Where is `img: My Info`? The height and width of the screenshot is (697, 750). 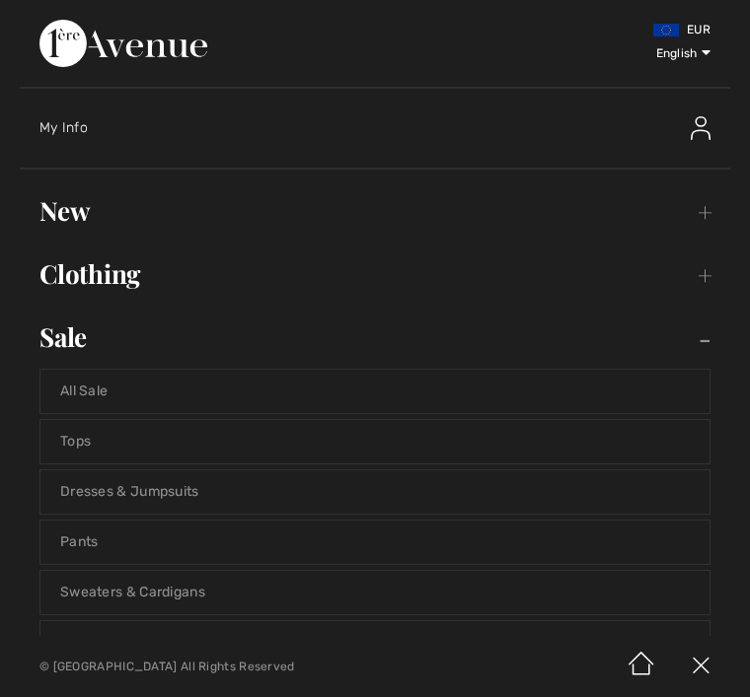 img: My Info is located at coordinates (700, 128).